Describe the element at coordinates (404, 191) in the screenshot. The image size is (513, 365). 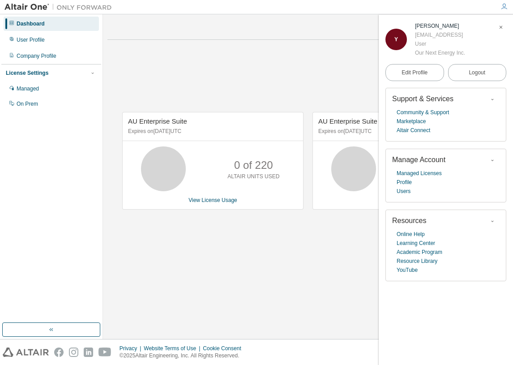
I see `a: Users` at that location.